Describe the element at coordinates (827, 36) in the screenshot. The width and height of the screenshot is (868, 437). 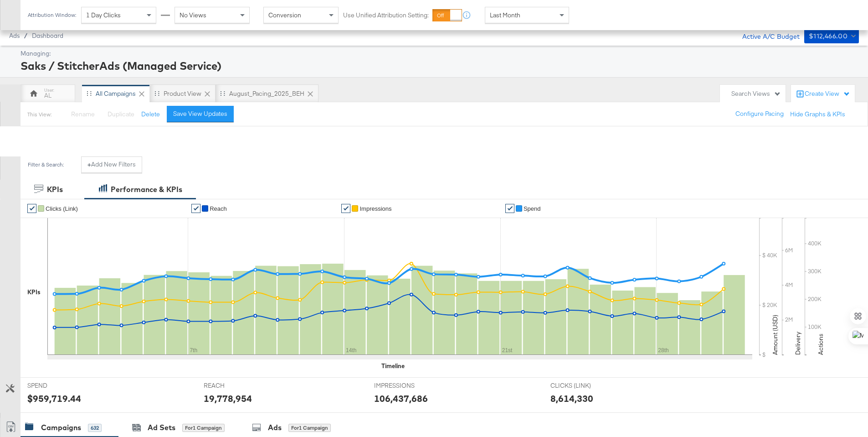
I see `div: $112,466.00` at that location.